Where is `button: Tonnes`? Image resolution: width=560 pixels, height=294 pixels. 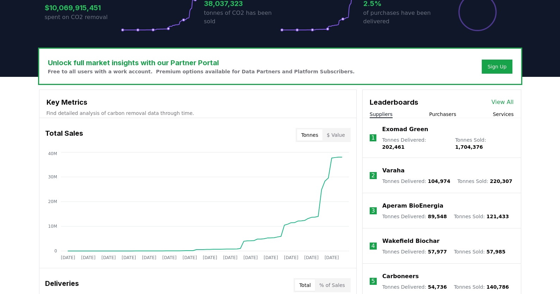 button: Tonnes is located at coordinates (310, 135).